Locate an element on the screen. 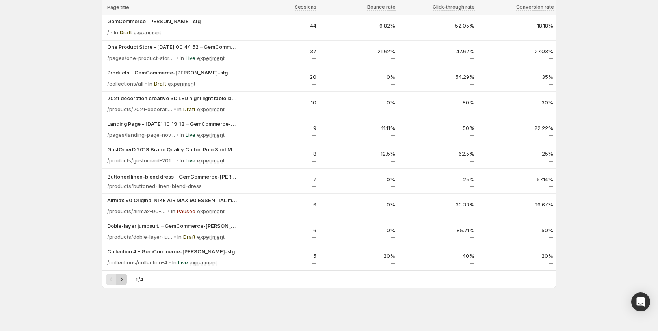 Image resolution: width=658 pixels, height=331 pixels. span: Conversion rate is located at coordinates (535, 7).